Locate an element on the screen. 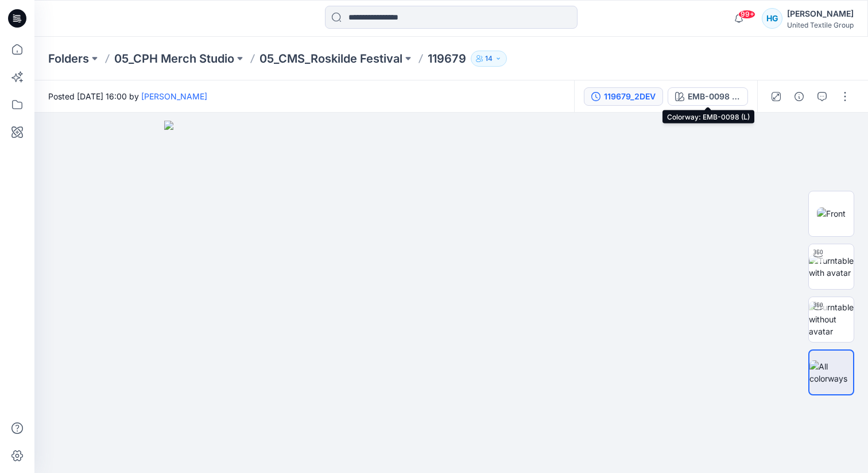 Image resolution: width=868 pixels, height=473 pixels. button: 14 is located at coordinates (489, 59).